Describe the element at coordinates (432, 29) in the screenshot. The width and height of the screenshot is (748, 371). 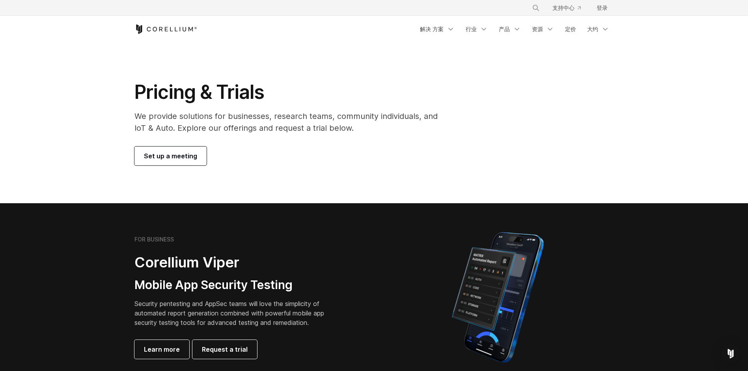
I see `font: 解决 方案` at that location.